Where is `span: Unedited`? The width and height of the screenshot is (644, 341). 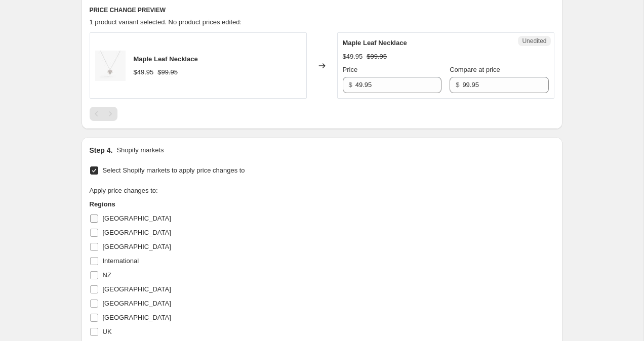 span: Unedited is located at coordinates (534, 41).